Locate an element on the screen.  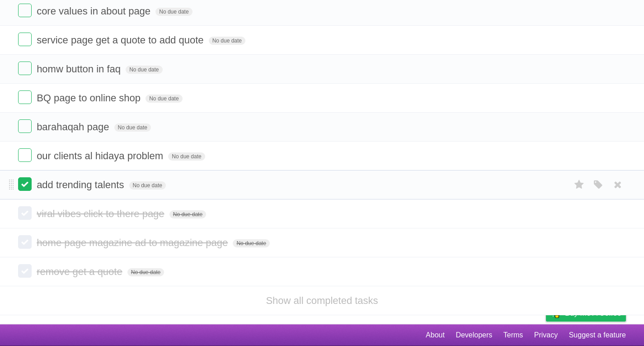
a: Terms is located at coordinates (513, 335).